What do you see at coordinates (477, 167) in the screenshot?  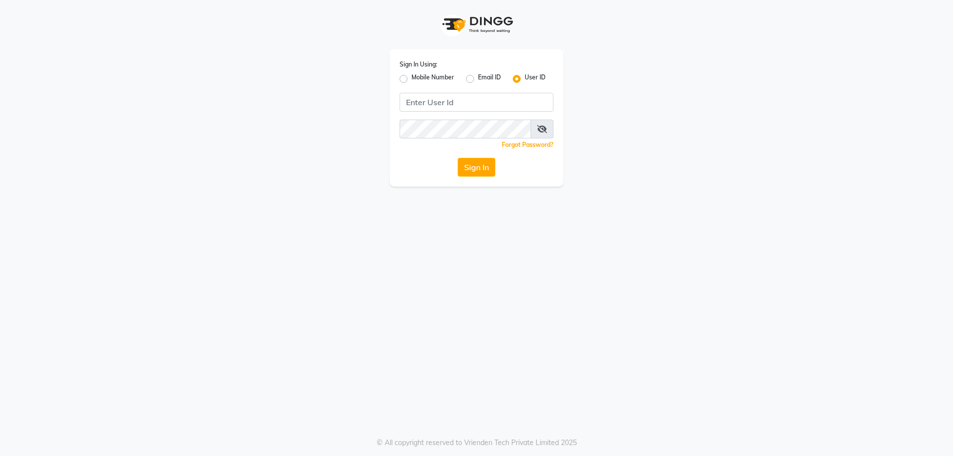 I see `button: Sign In` at bounding box center [477, 167].